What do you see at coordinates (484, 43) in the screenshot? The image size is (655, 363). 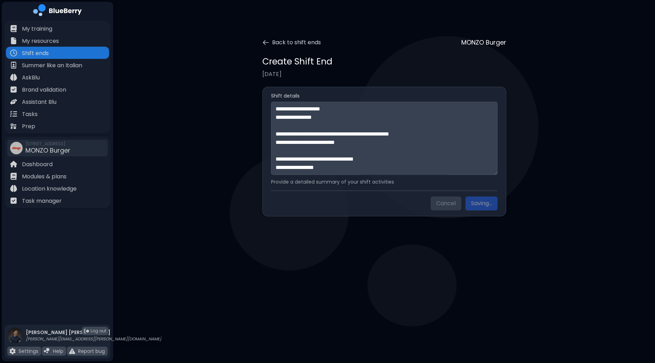 I see `p: MONZO Burger` at bounding box center [484, 43].